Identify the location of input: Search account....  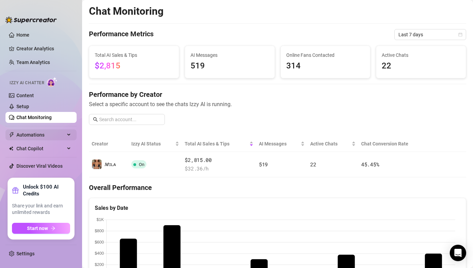
(130, 119).